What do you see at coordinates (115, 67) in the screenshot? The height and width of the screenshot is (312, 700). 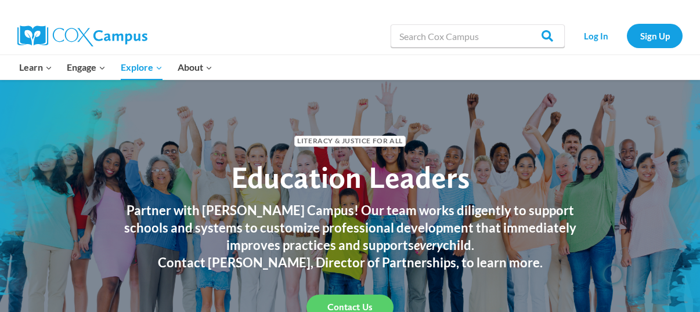 I see `nav: Primary Navigation` at bounding box center [115, 67].